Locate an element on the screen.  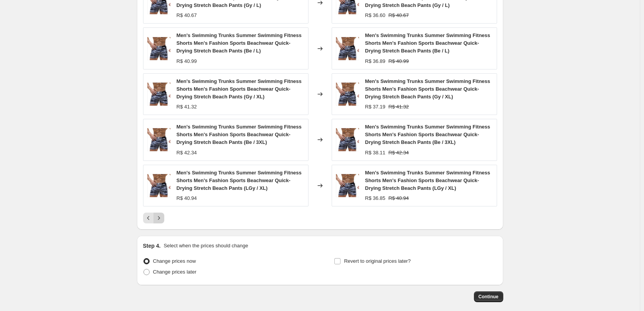
span: Change prices later is located at coordinates (175, 272).